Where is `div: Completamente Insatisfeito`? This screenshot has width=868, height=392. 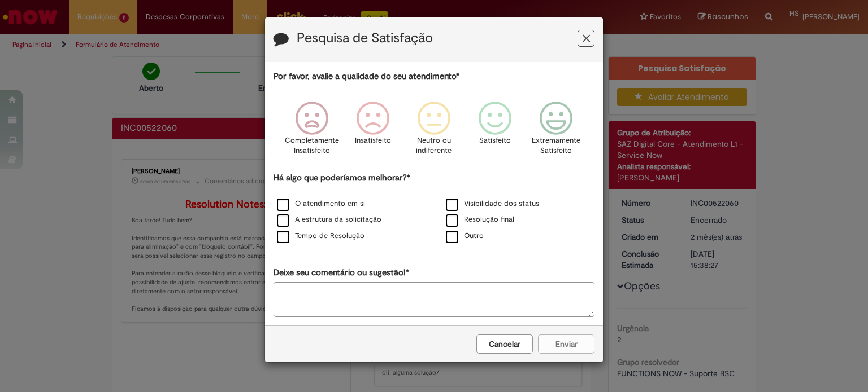 div: Completamente Insatisfeito is located at coordinates (311, 132).